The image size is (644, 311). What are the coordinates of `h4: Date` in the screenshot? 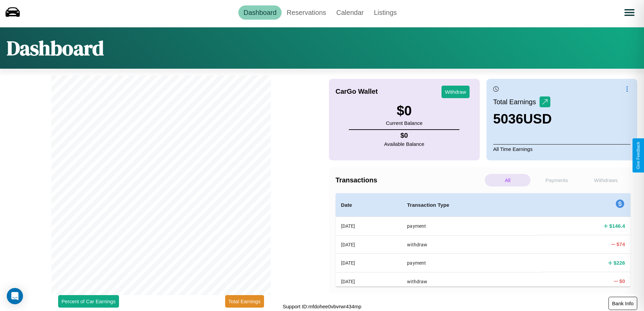 It's located at (368, 205).